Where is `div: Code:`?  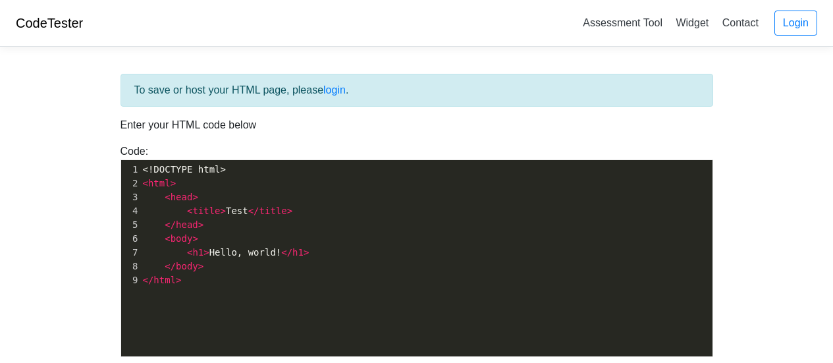
div: Code: is located at coordinates (417, 250).